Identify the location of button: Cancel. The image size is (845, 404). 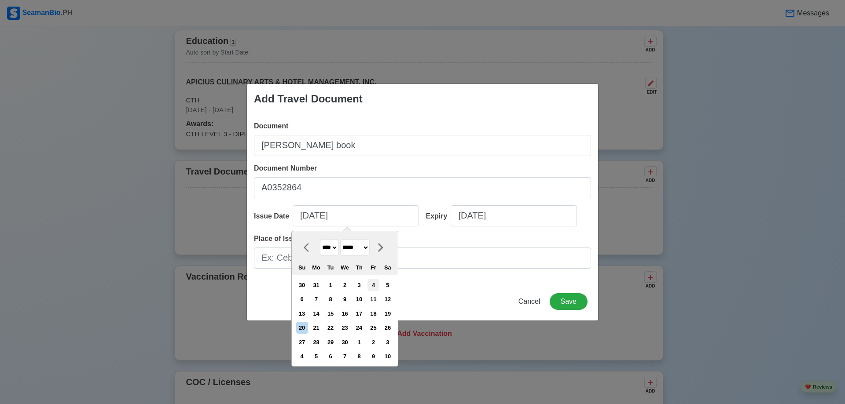
(529, 302).